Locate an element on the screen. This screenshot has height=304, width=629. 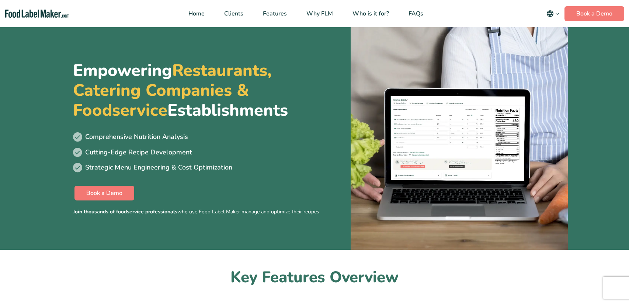
span: FAQs is located at coordinates (415, 14).